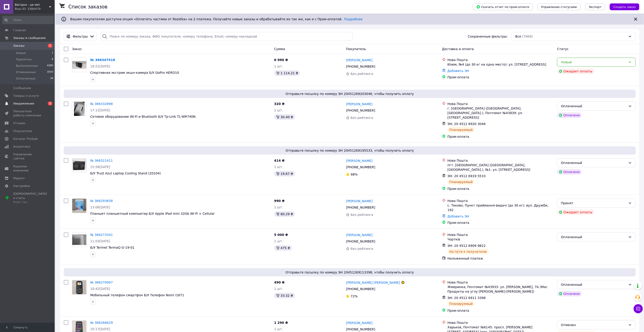 Image resolution: width=644 pixels, height=332 pixels. What do you see at coordinates (354, 296) in the screenshot?
I see `span: 72%` at bounding box center [354, 296].